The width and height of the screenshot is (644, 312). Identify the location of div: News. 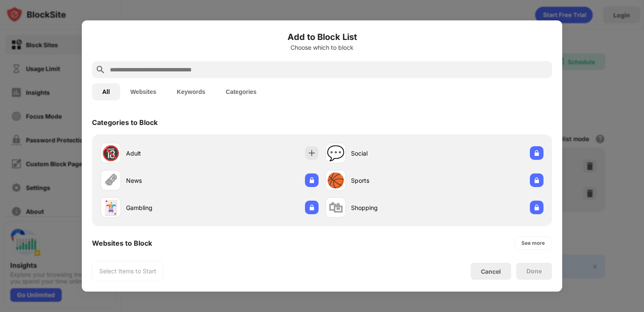
(168, 180).